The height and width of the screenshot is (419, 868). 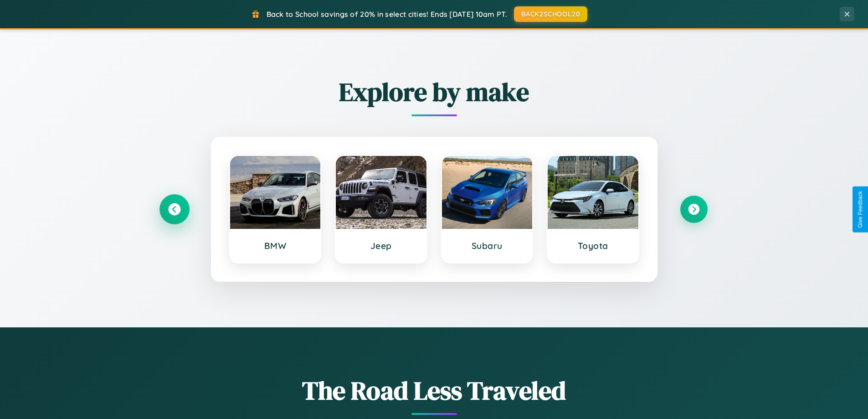 I want to click on h3: BMW, so click(x=275, y=245).